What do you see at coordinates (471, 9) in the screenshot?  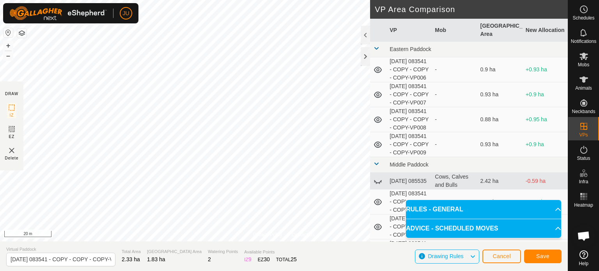 I see `h2: VP Area Comparison` at bounding box center [471, 9].